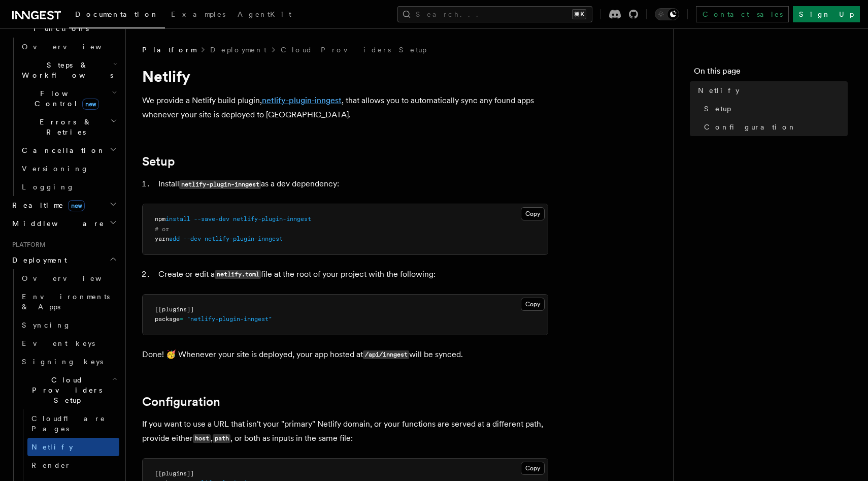  I want to click on p: Done! 🥳 Whenever your site is deployed, your app hosted at will be synced., so click(345, 354).